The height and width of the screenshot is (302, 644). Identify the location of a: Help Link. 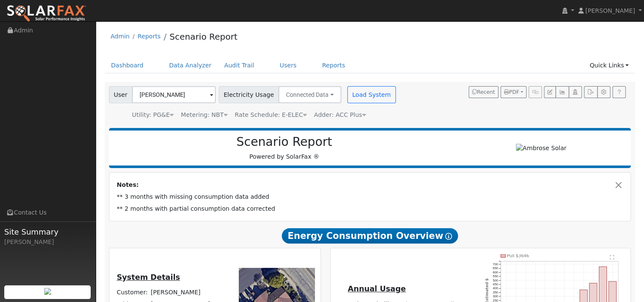
(618, 92).